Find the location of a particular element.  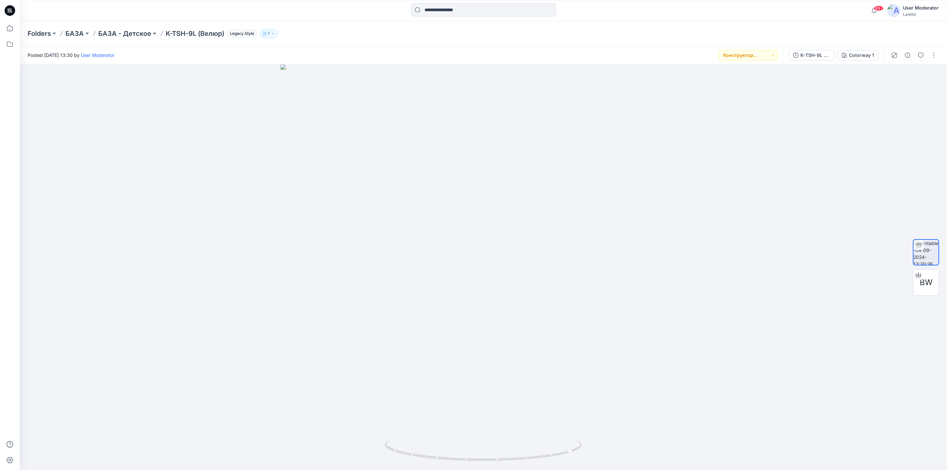

p: 1 is located at coordinates (269, 34).